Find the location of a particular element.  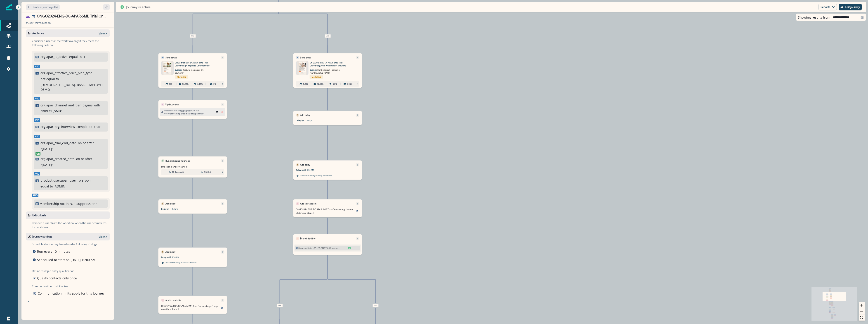

g: Edge from 3d6d487a-8e14-454c-9668-43d98597c432 to node-edge-label9ec9030a-cfd1-45f1-96ad-6831e650... is located at coordinates (351, 279).